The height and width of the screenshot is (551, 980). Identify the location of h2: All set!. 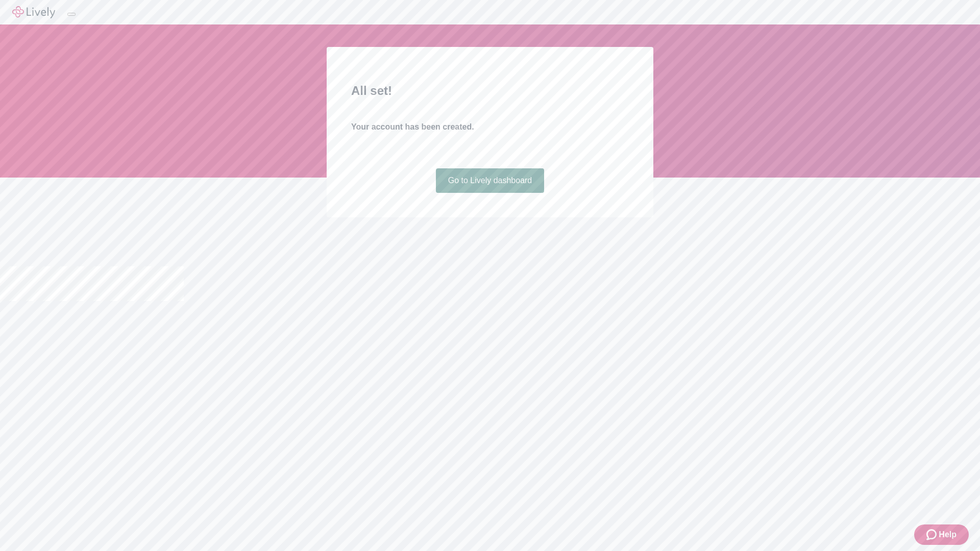
(490, 91).